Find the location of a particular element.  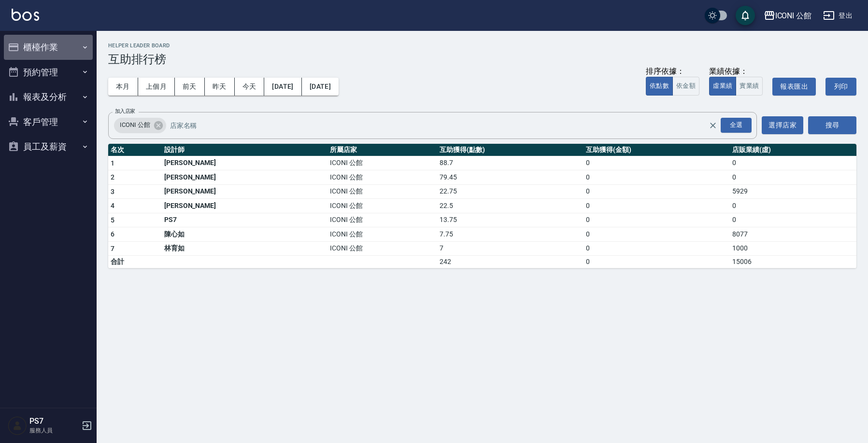

td: 15006 is located at coordinates (793, 262).